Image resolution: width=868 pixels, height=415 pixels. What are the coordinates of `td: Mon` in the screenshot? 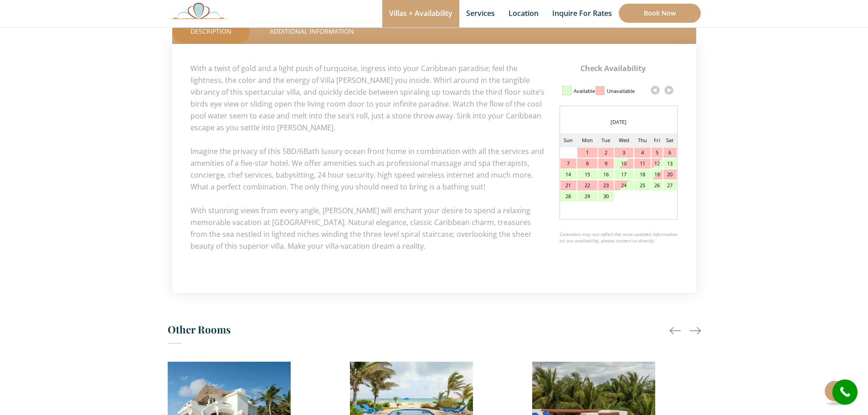 It's located at (587, 140).